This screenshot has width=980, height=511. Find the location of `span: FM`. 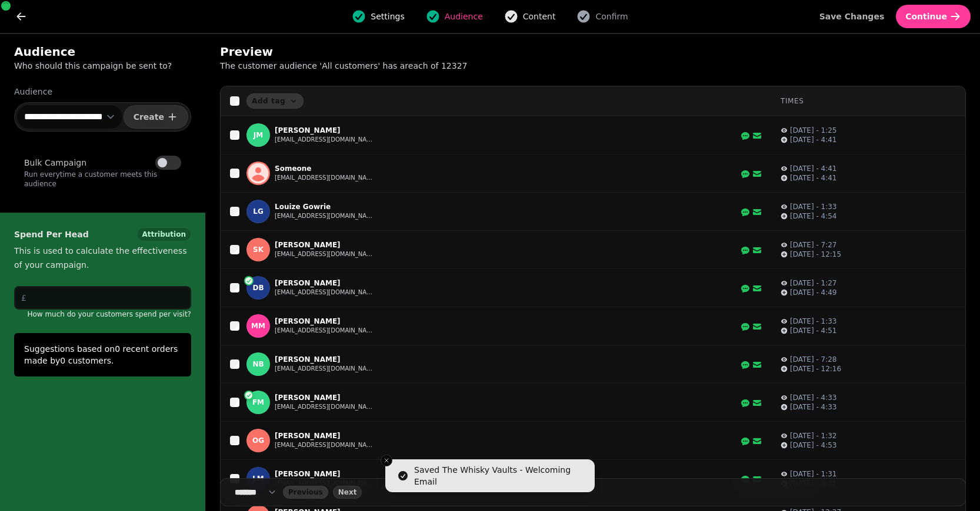

span: FM is located at coordinates (259, 403).